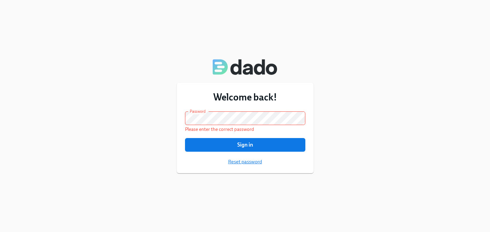  Describe the element at coordinates (245, 145) in the screenshot. I see `button: Sign in` at that location.